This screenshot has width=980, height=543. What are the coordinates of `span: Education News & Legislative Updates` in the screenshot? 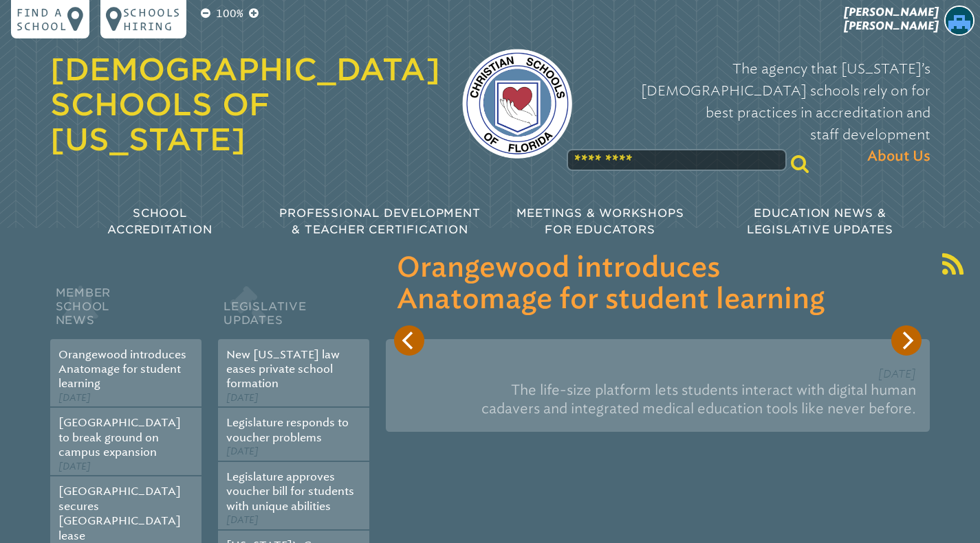 It's located at (820, 221).